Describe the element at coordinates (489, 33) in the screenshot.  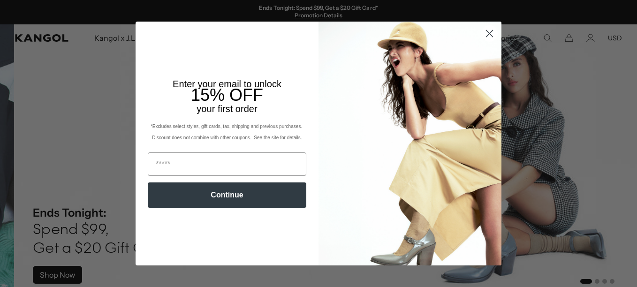
I see `button: Close dialog` at that location.